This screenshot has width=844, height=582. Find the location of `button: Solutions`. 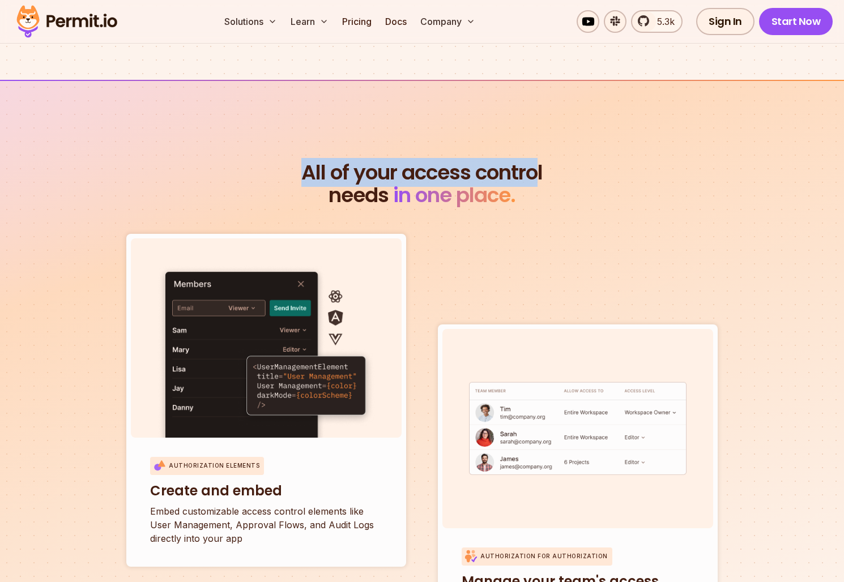

button: Solutions is located at coordinates (250, 22).